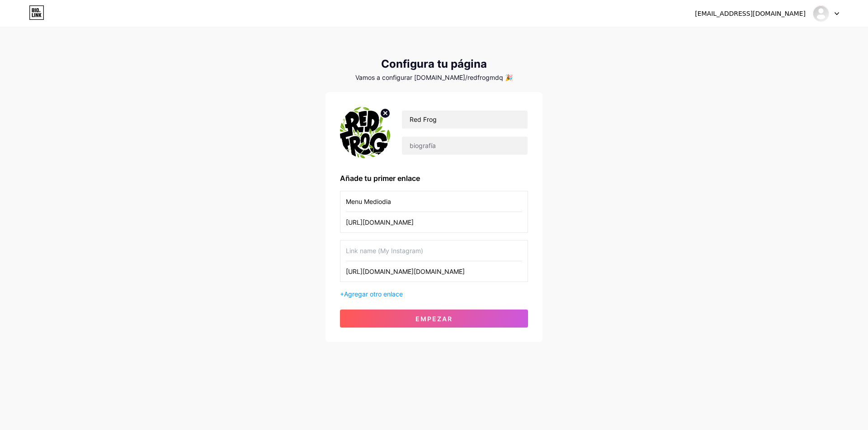  What do you see at coordinates (365, 132) in the screenshot?
I see `img: profile pic` at bounding box center [365, 132].